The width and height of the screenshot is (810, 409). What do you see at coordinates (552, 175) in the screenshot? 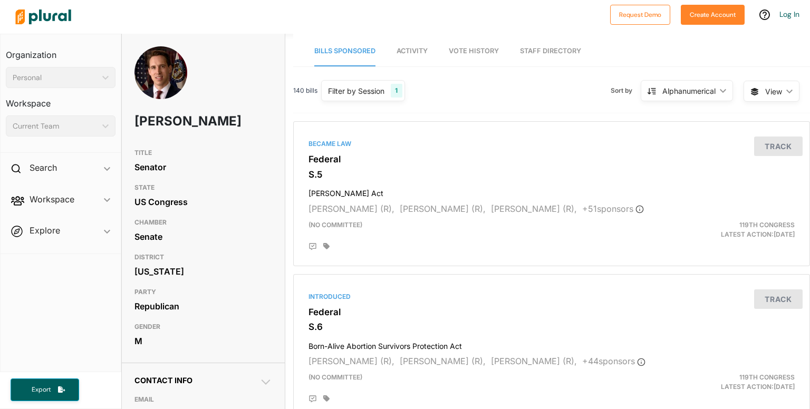
I see `h3: S.5` at bounding box center [552, 175].